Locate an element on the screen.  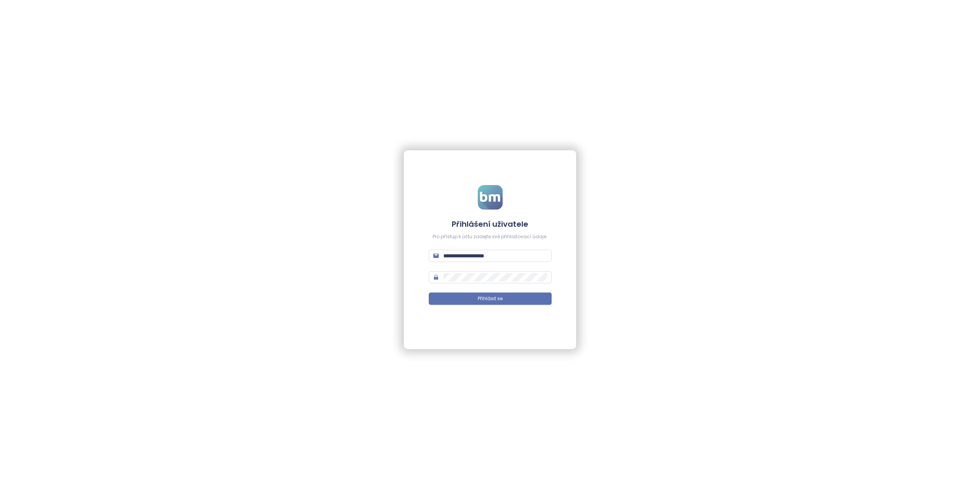
button: Přihlásit se is located at coordinates (490, 299).